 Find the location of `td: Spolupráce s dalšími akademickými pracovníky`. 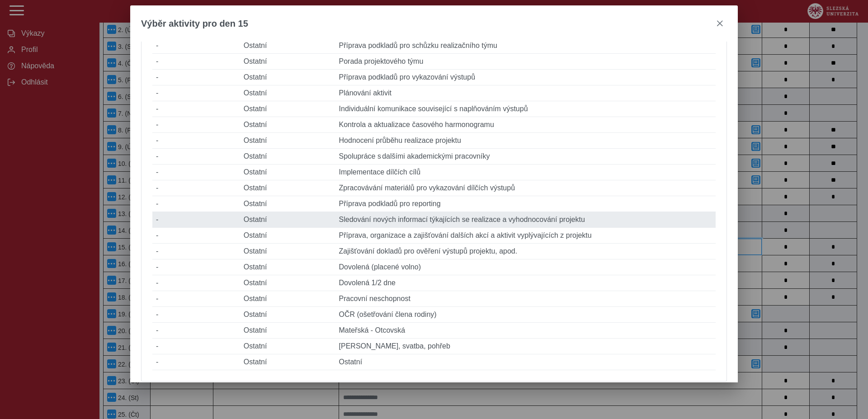

td: Spolupráce s dalšími akademickými pracovníky is located at coordinates (526, 157).